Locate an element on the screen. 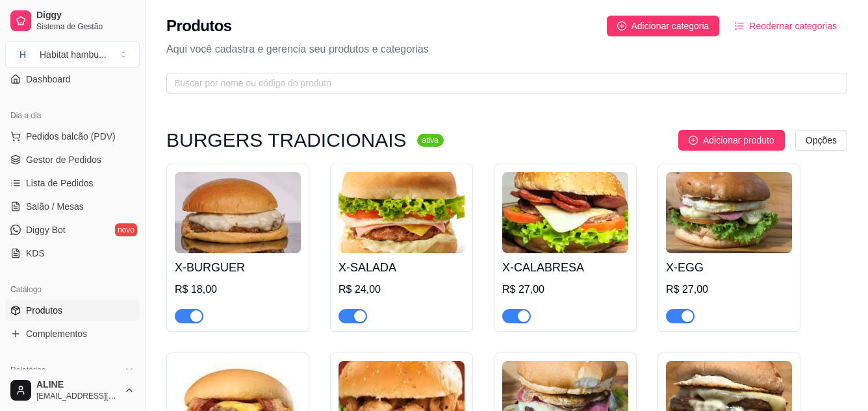 The width and height of the screenshot is (868, 411). a: Salão / Mesas is located at coordinates (72, 207).